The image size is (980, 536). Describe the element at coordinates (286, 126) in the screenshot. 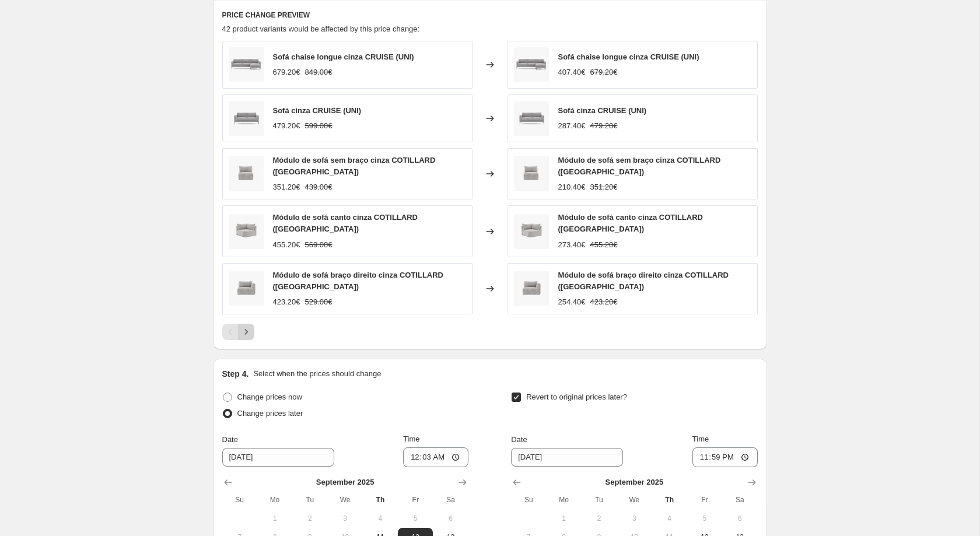

I see `div: 479.20€` at that location.